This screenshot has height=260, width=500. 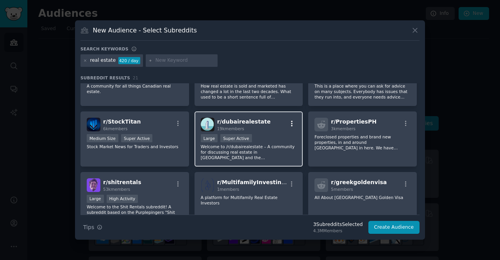 What do you see at coordinates (145, 30) in the screenshot?
I see `h3: New Audience - Select Subreddits` at bounding box center [145, 30].